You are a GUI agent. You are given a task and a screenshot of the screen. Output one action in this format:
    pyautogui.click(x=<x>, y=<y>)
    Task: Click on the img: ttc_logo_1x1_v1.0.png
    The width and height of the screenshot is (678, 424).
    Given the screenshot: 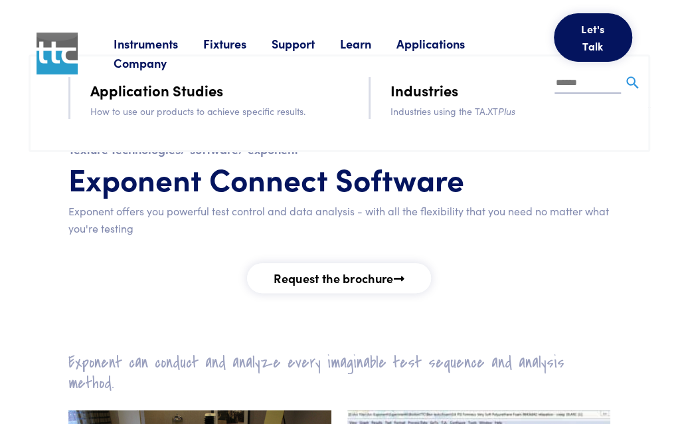 What is the action you would take?
    pyautogui.click(x=57, y=53)
    